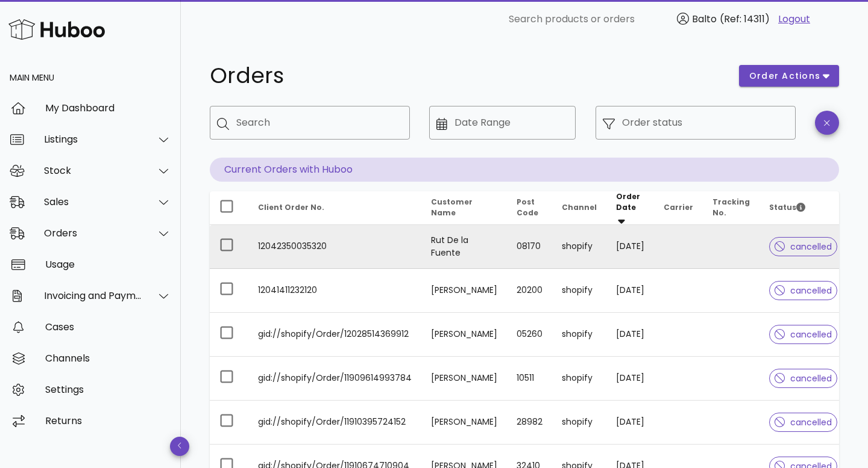  Describe the element at coordinates (794, 19) in the screenshot. I see `a: Logout` at that location.